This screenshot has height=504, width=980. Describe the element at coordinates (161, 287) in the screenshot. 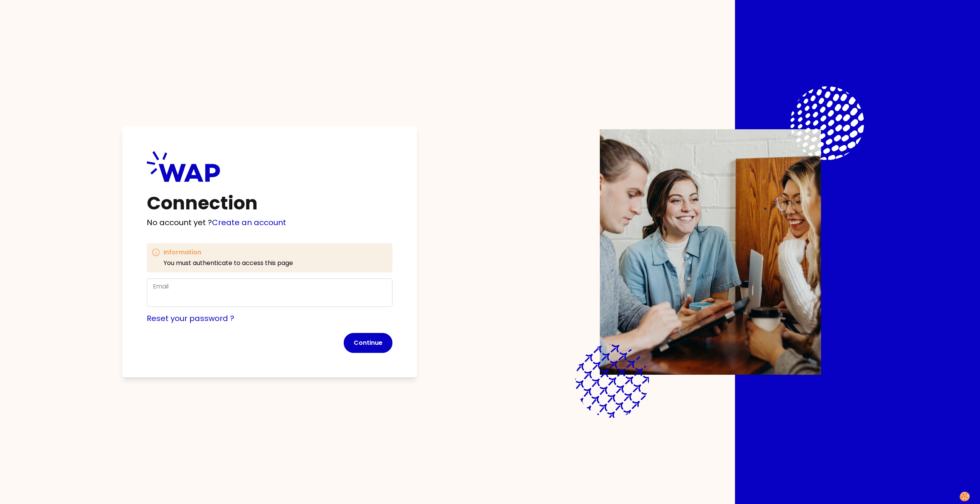

I see `label: Email` at that location.